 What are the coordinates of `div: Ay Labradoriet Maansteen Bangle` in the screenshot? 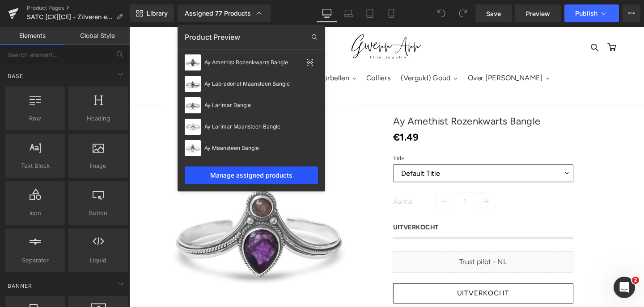 It's located at (253, 84).